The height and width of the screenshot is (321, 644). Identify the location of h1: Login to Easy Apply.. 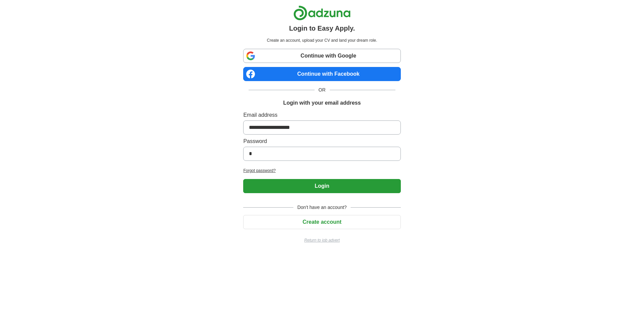
(322, 28).